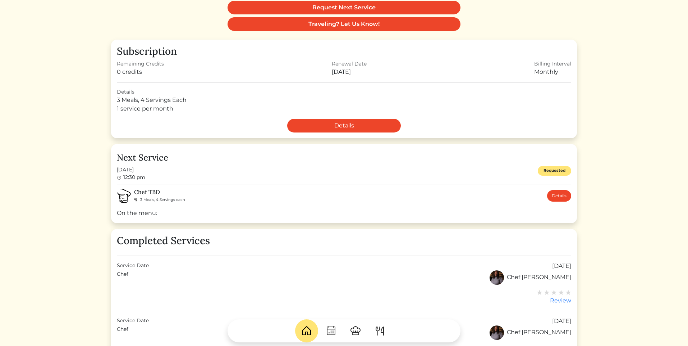 The width and height of the screenshot is (688, 346). Describe the element at coordinates (140, 72) in the screenshot. I see `div: 0 credits` at that location.